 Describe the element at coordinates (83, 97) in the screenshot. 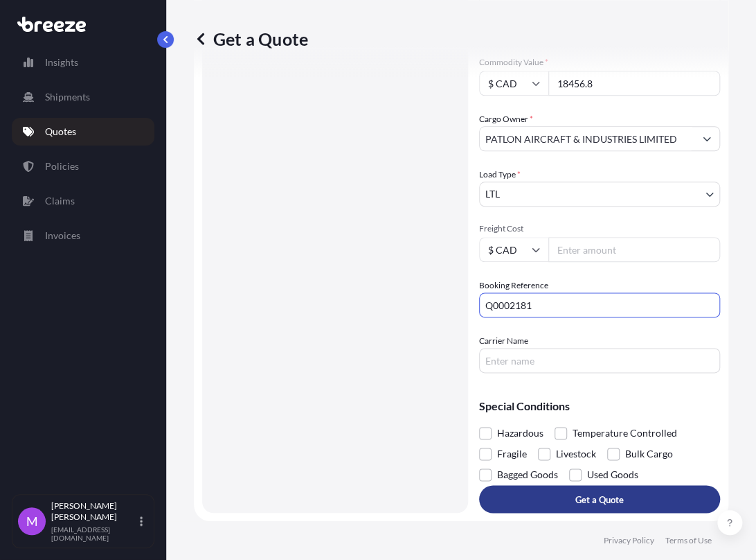

I see `a: Shipments` at that location.